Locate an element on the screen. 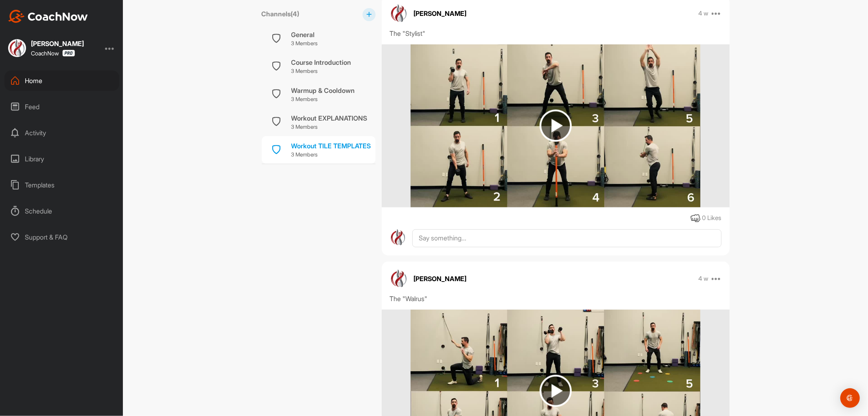  div: The "Walrus" is located at coordinates (555, 298).